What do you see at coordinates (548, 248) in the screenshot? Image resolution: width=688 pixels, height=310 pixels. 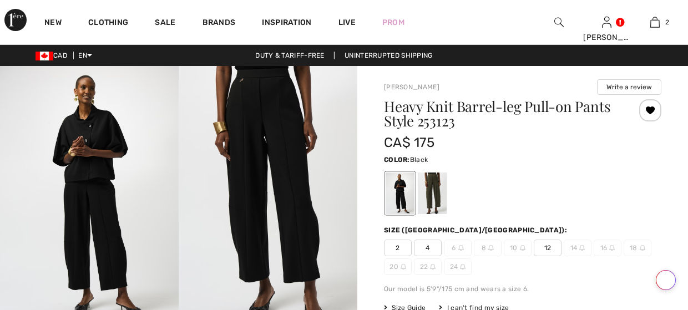 I see `span: 12` at bounding box center [548, 248].